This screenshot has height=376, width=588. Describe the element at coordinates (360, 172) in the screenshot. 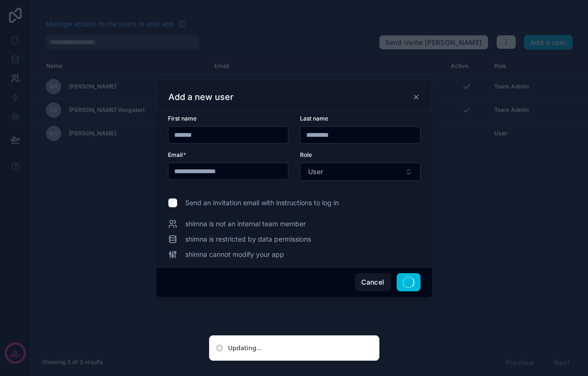

I see `button: Select Button` at that location.